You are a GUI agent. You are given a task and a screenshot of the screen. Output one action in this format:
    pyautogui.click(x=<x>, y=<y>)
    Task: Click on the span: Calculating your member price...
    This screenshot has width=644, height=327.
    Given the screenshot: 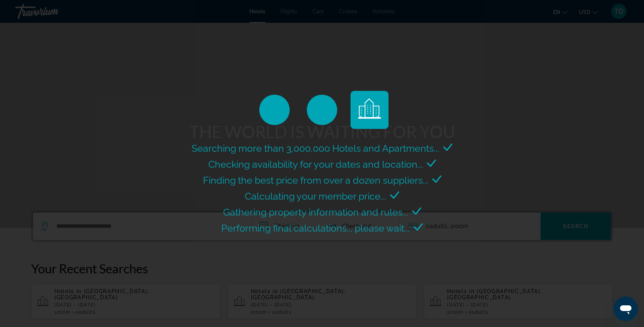 What is the action you would take?
    pyautogui.click(x=315, y=196)
    